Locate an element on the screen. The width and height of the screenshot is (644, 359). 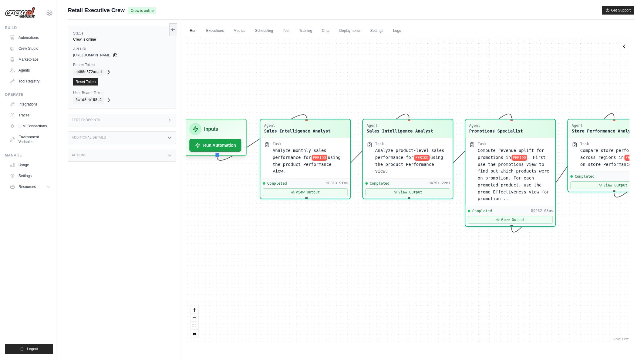
span: Crew is online is located at coordinates (142, 11).